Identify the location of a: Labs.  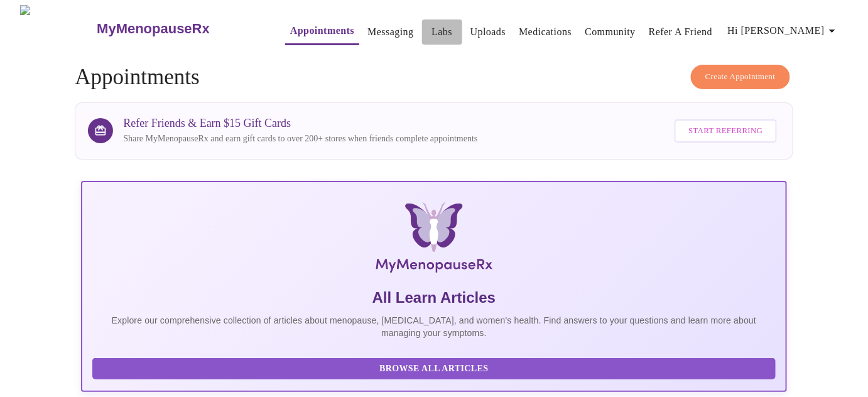
(442, 32).